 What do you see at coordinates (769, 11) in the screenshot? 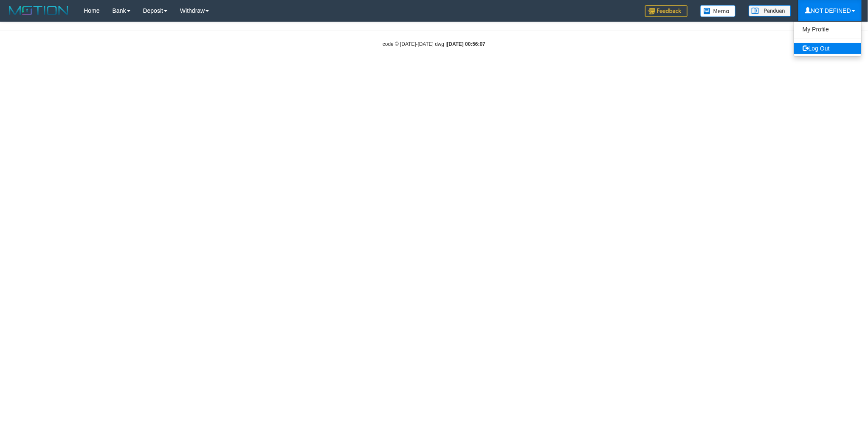
I see `img: panduan.png` at bounding box center [769, 11].